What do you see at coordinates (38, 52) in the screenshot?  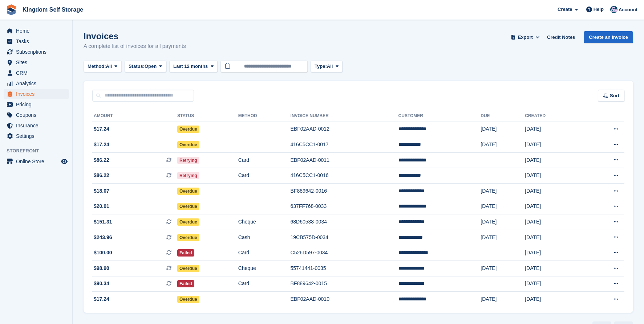 I see `span: Subscriptions` at bounding box center [38, 52].